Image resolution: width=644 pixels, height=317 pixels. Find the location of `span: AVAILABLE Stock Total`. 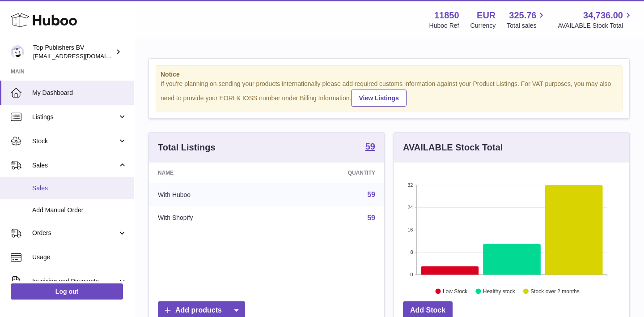

span: AVAILABLE Stock Total is located at coordinates (595, 26).